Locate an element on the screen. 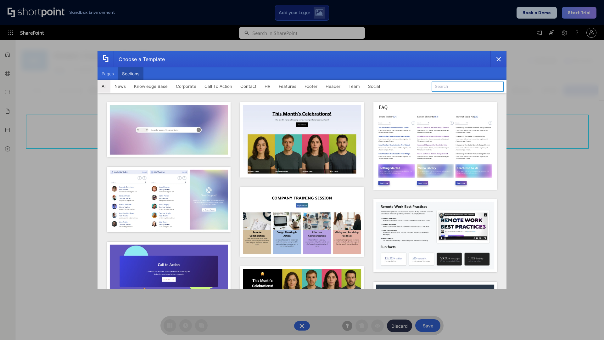 This screenshot has width=604, height=340. button: Header is located at coordinates (333, 86).